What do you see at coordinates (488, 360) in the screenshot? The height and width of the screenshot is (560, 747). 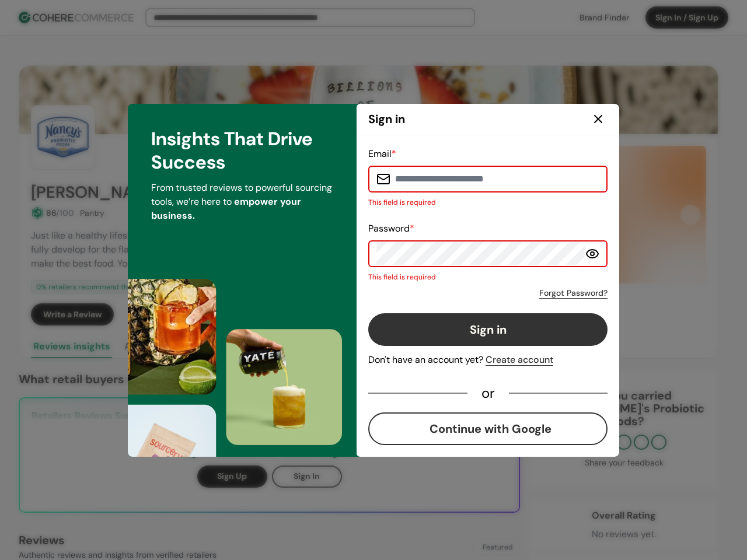 I see `div: Don't have an account yet?` at bounding box center [488, 360].